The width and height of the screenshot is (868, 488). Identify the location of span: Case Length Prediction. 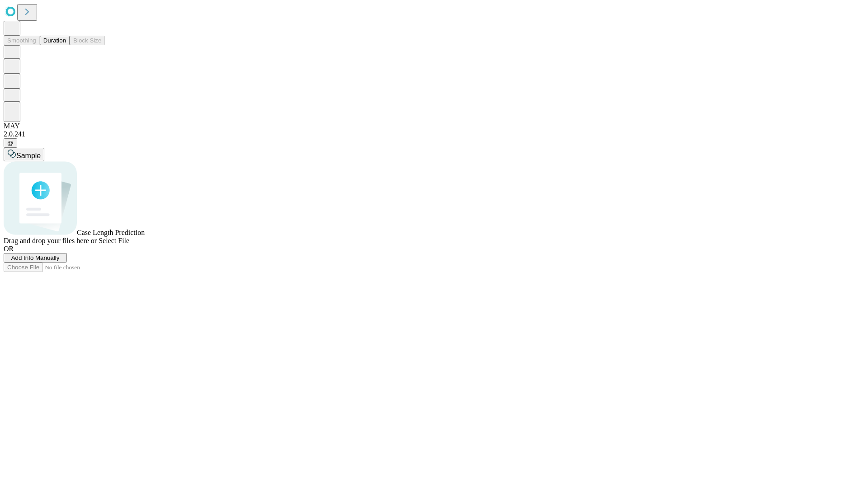
(111, 233).